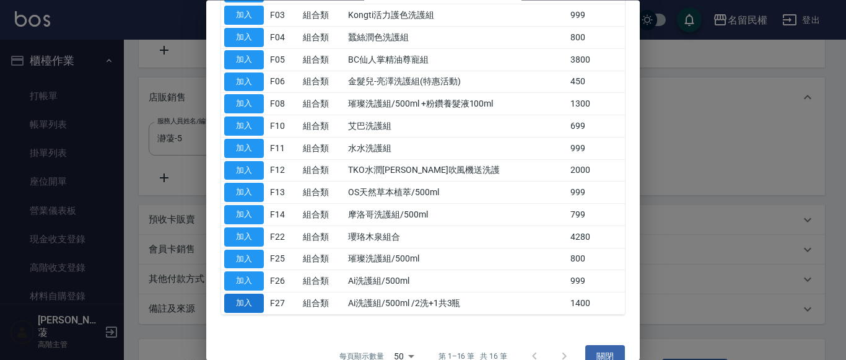  I want to click on td: F10, so click(283, 126).